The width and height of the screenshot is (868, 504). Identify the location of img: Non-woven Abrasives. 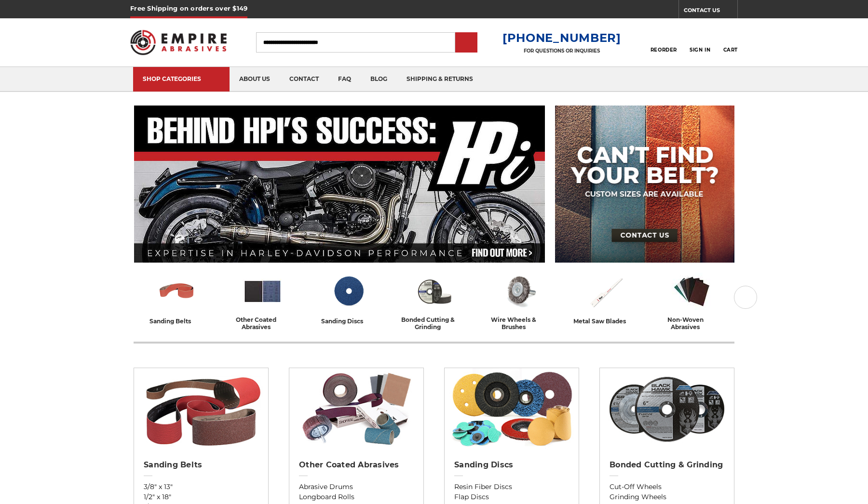
(691, 291).